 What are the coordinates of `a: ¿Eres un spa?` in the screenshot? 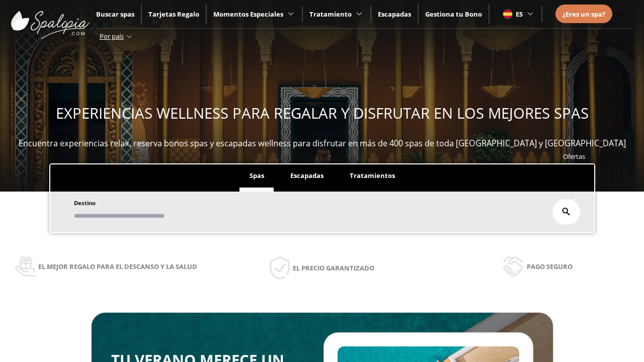 It's located at (584, 14).